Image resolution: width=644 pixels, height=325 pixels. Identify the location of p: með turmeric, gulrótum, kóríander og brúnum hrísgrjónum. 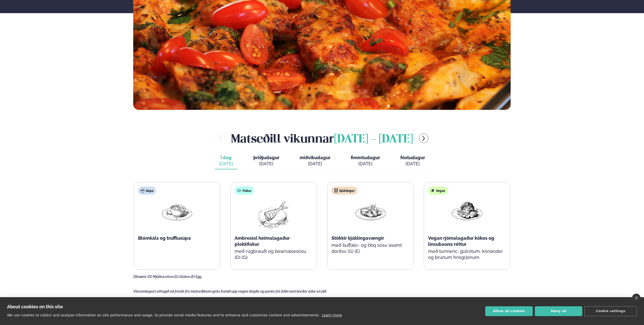
(467, 254).